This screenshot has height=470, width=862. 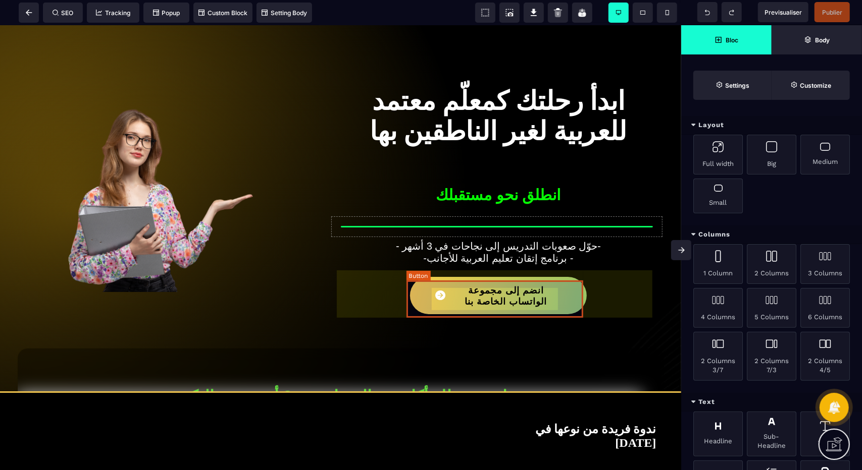 I want to click on h1: ابدأ رحلتك كمعلّم معتمد للعربية لغير الناطقين بها, so click(x=498, y=106).